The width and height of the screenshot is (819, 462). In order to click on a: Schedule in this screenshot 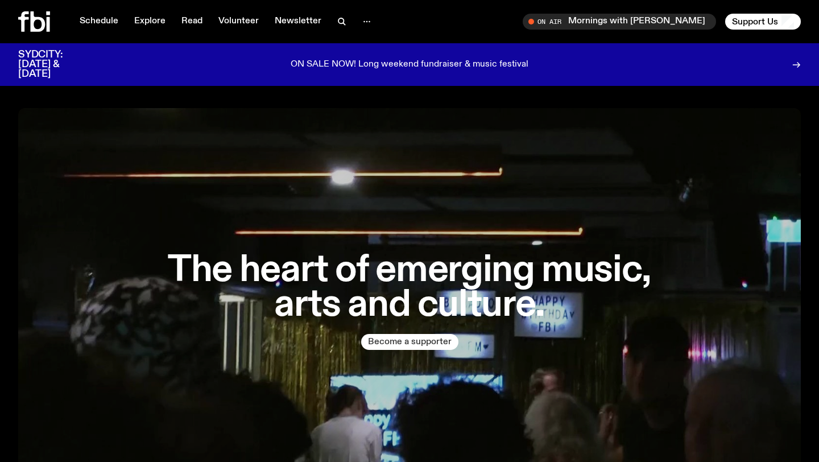, I will do `click(99, 22)`.